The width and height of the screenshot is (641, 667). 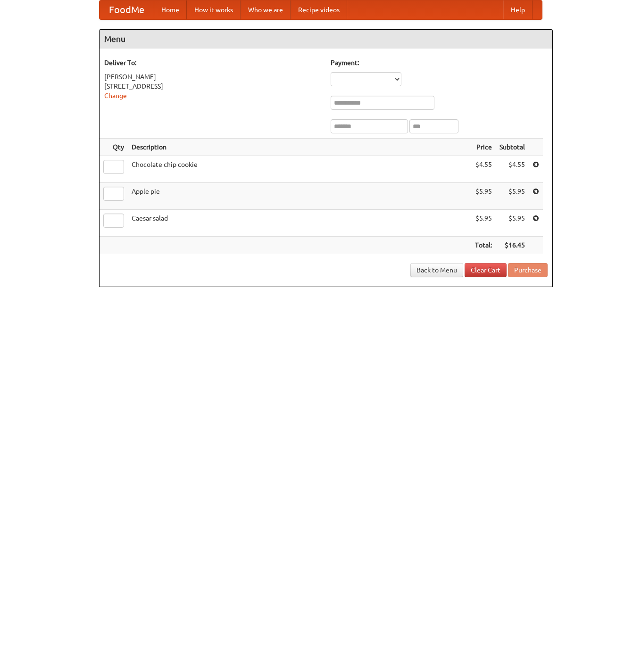 I want to click on a: Who we are, so click(x=265, y=10).